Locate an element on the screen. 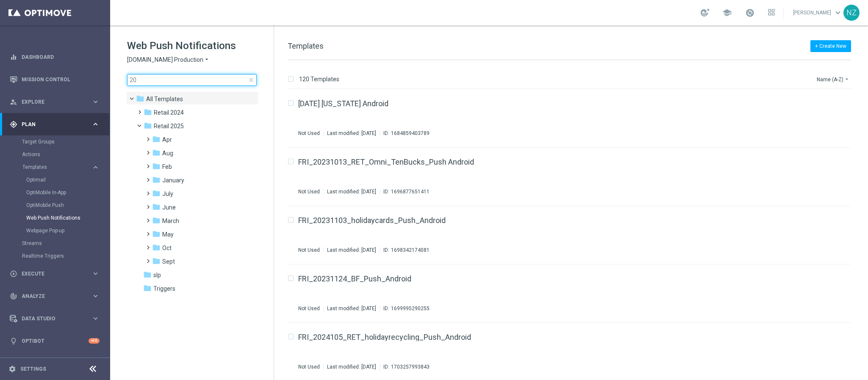 This screenshot has height=380, width=868. span: Aug is located at coordinates (168, 154).